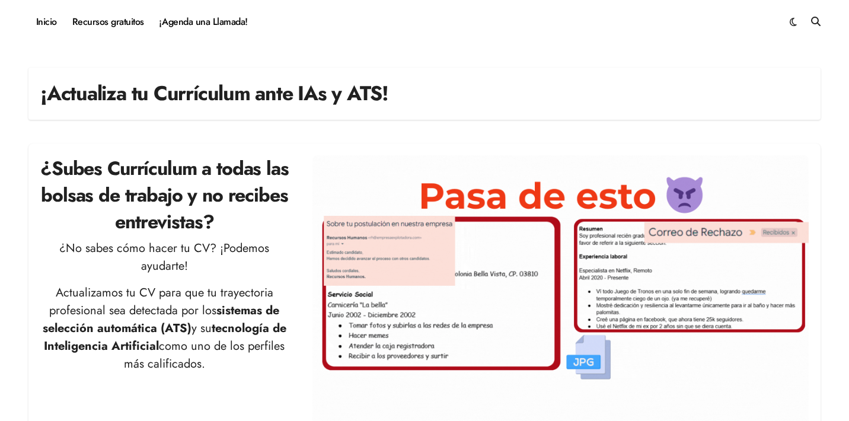 This screenshot has height=421, width=849. I want to click on a: Inicio, so click(46, 22).